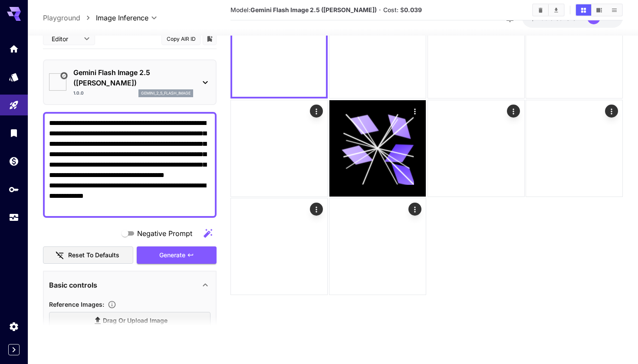 This screenshot has width=638, height=364. I want to click on div: Expand sidebar, so click(14, 349).